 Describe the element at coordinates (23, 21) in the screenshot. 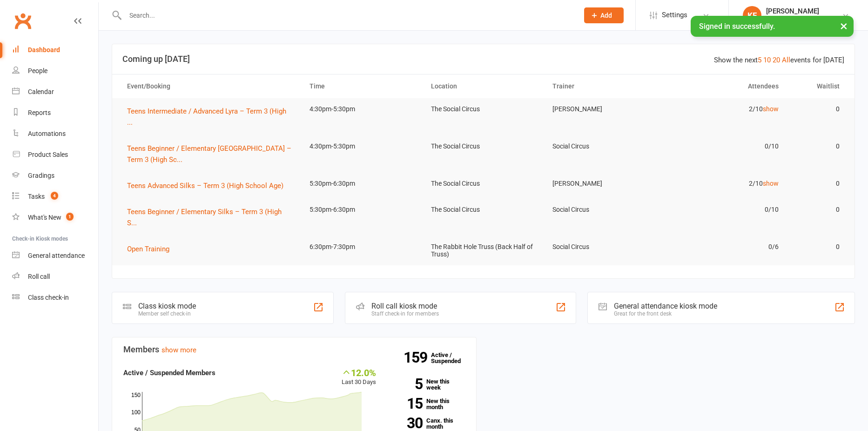

I see `a: Clubworx` at that location.